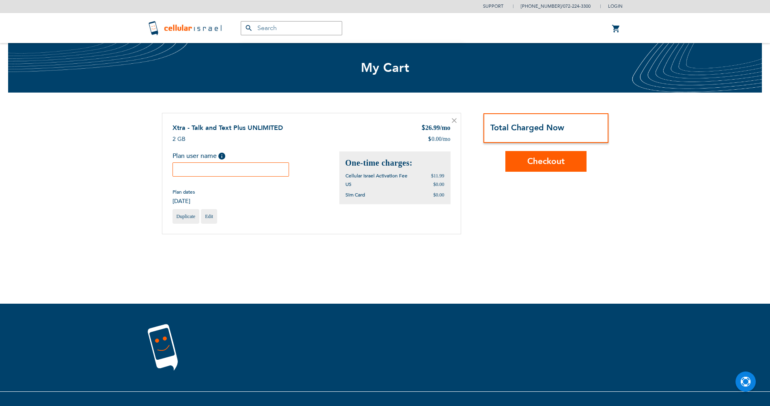  I want to click on a: Xtra - Talk and Text Plus UNLIMITED, so click(228, 128).